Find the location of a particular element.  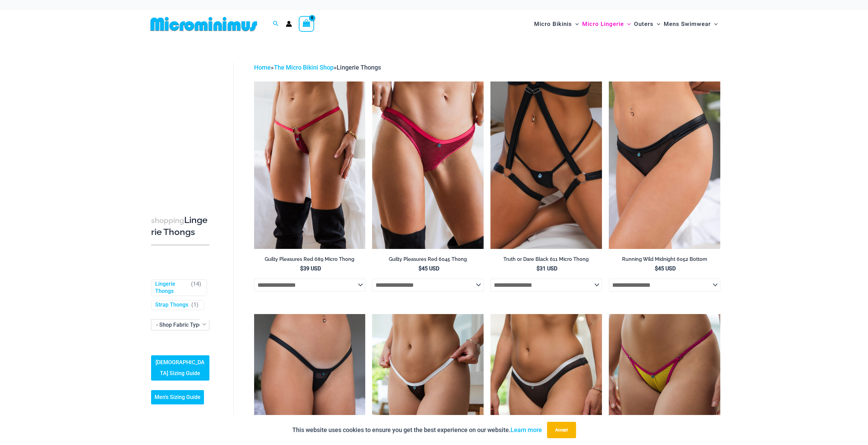

a: Lingerie Thongs is located at coordinates (171, 287).